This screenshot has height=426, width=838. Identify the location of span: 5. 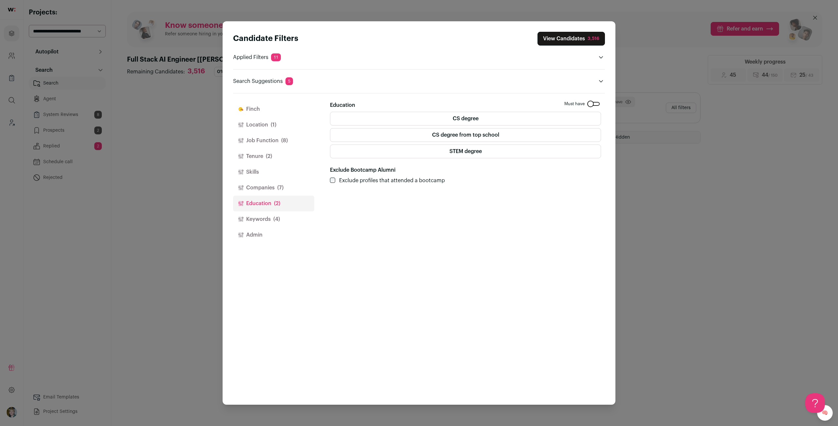
(289, 81).